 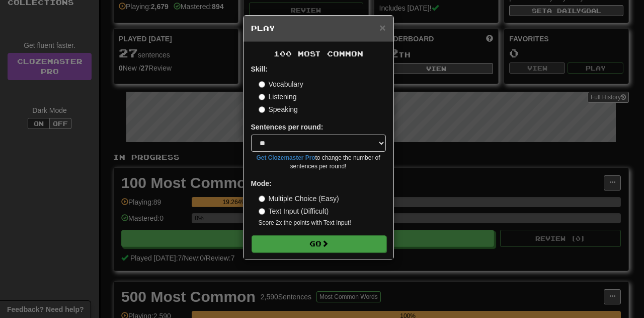 I want to click on input: Listening, so click(x=262, y=97).